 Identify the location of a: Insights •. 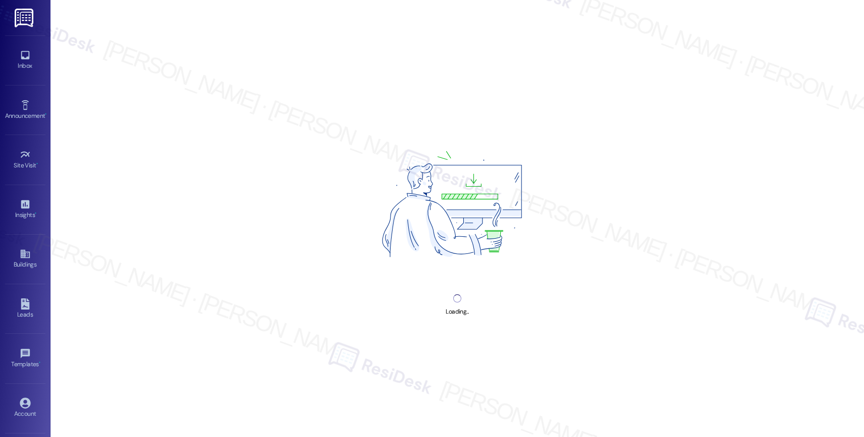
(25, 209).